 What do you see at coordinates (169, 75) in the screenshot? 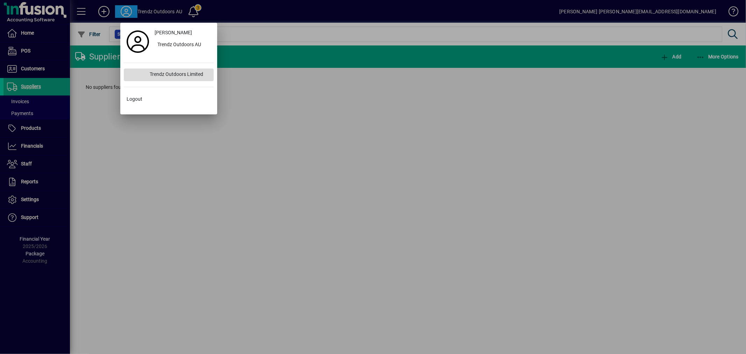
I see `button: Trendz Outdoors Limited` at bounding box center [169, 75].